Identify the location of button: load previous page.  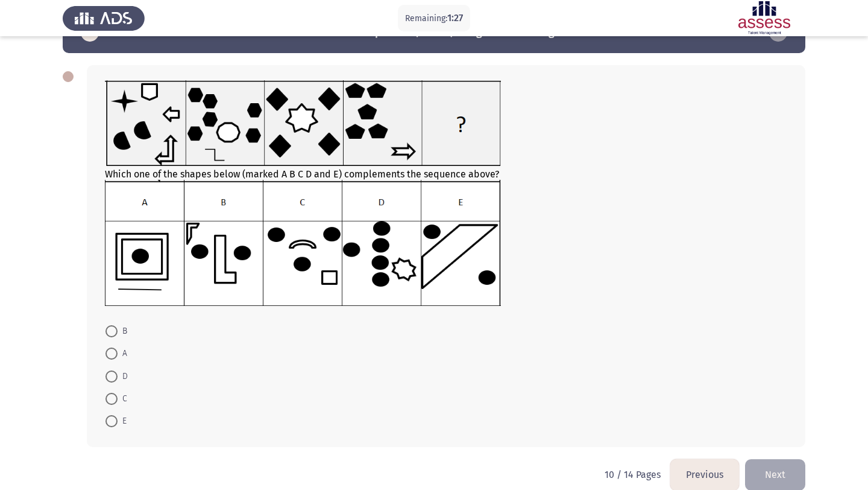
(704, 474).